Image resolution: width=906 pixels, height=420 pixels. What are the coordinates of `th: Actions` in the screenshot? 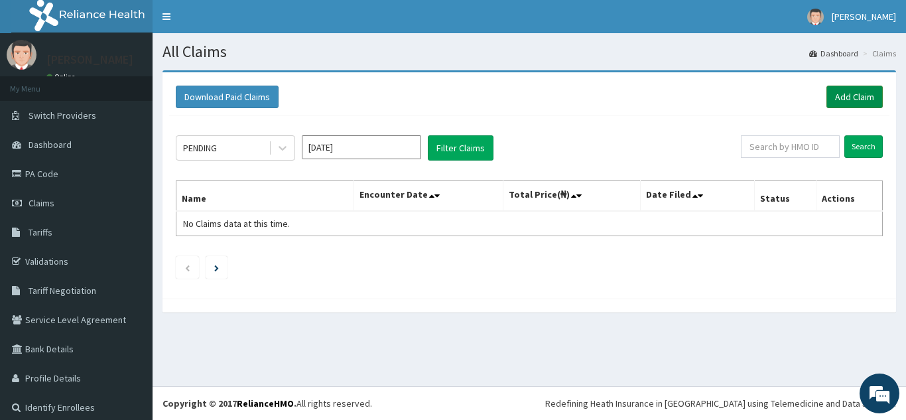 It's located at (849, 196).